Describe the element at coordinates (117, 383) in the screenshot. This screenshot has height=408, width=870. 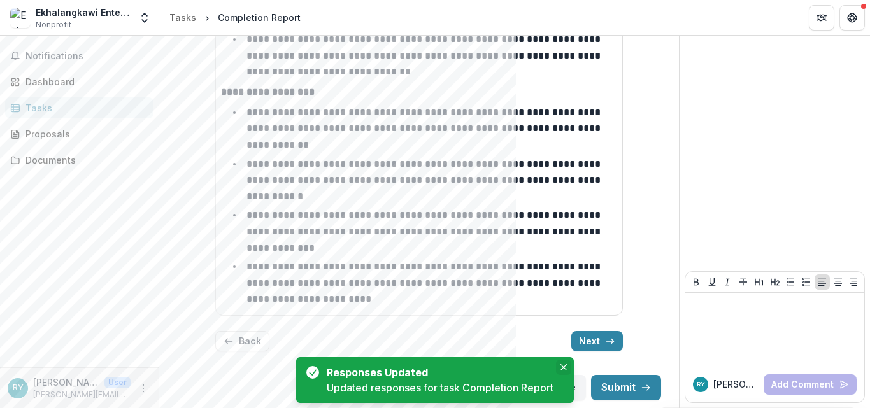
I see `p: User` at that location.